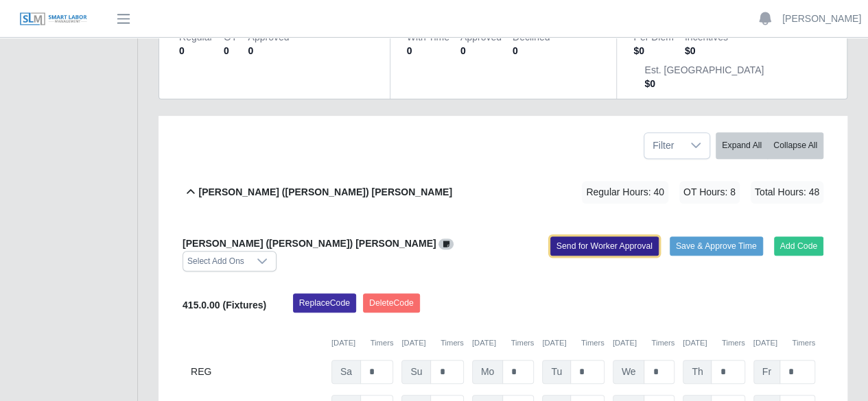 The height and width of the screenshot is (401, 868). I want to click on button: Add Code, so click(799, 246).